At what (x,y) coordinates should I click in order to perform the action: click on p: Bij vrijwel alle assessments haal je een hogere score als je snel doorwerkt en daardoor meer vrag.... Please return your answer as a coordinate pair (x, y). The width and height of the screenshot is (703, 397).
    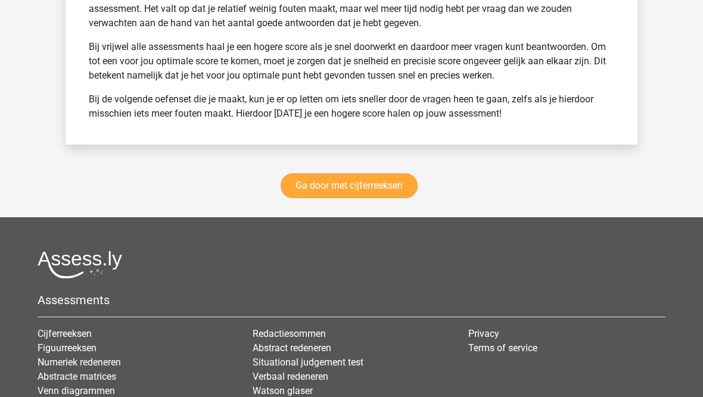
    Looking at the image, I should click on (352, 62).